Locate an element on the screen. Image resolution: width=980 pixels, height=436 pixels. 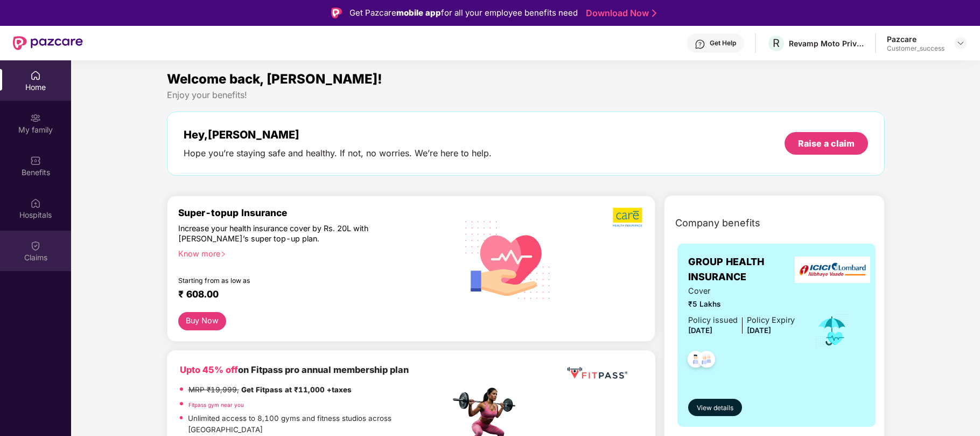
button: Buy Now is located at coordinates (202, 321).